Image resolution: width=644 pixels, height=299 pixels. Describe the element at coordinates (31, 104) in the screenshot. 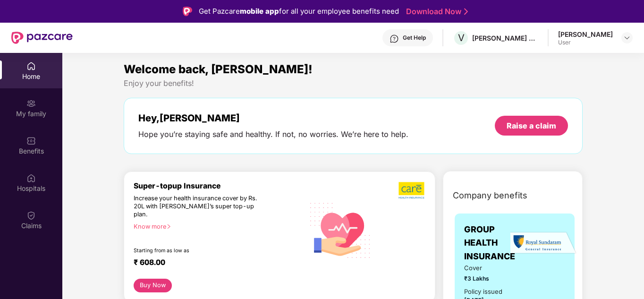

I see `img: svg+xml;base64,PHN2ZyB3aWR0aD0iMjAiIGhlaWdodD0iMjAiIHZpZXdCb3g9IjAgMCAyMCAyMCIgZmlsbD0ibm9uZSIgeG...` at that location.